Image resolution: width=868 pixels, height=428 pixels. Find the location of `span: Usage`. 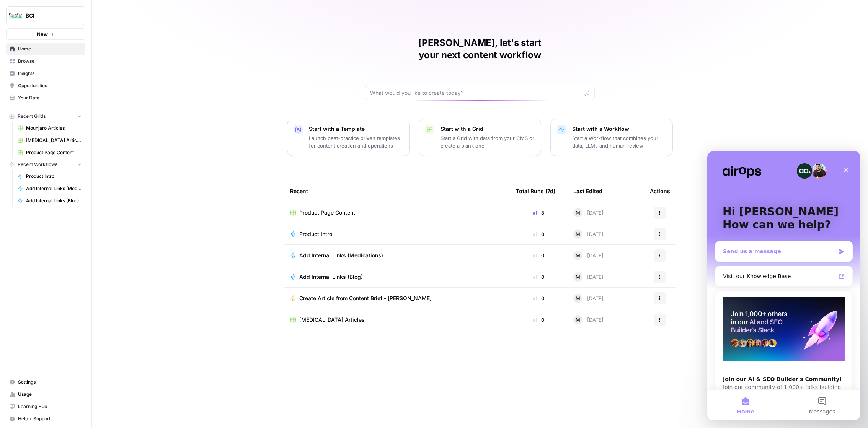

span: Usage is located at coordinates (50, 395).